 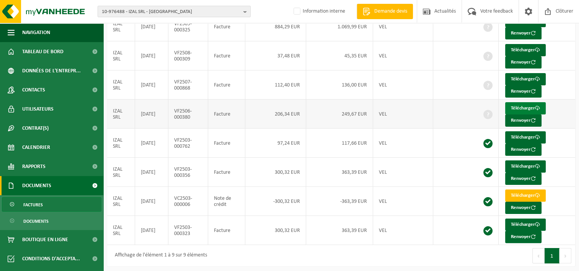 I want to click on span: Demande devis, so click(x=391, y=11).